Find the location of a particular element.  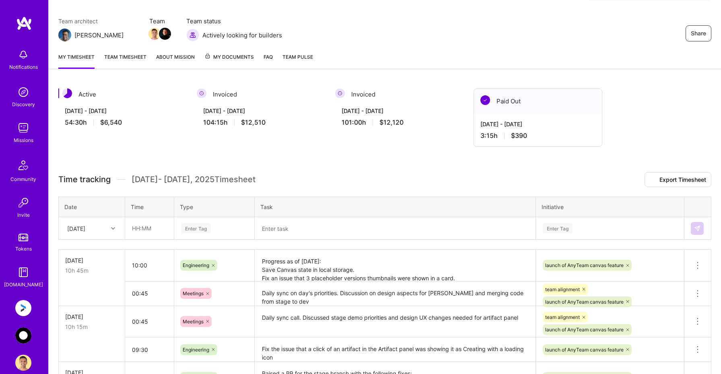

th: Date is located at coordinates (92, 207).